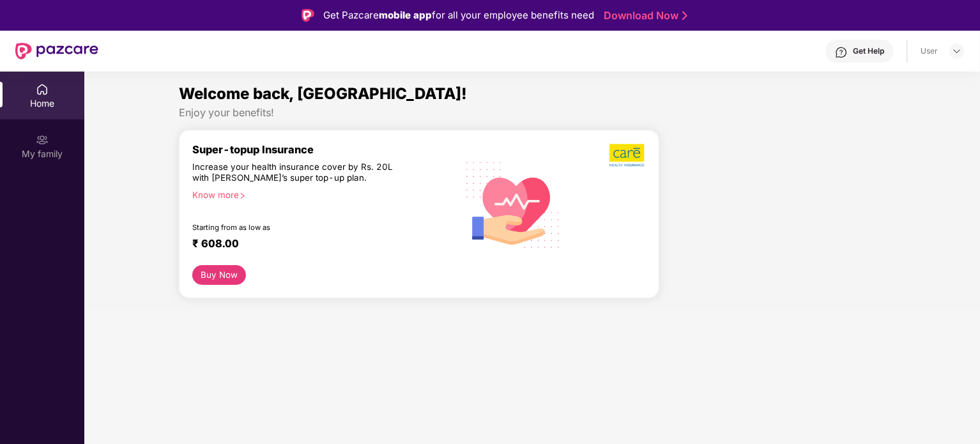  Describe the element at coordinates (42, 140) in the screenshot. I see `img: svg+xml;base64,PHN2ZyB3aWR0aD0iMjAiIGhlaWdodD0iMjAiIHZpZXdCb3g9IjAgMCAyMCAyMCIgZmlsbD0ibm9uZSIgeG...` at that location.